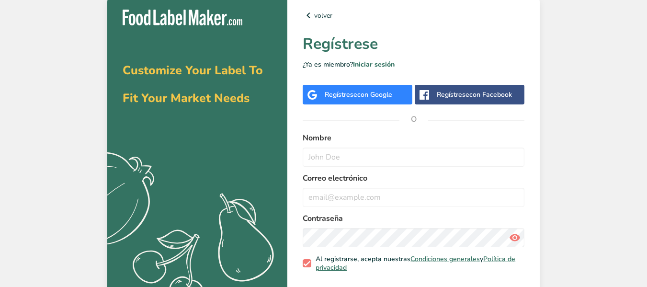  Describe the element at coordinates (416, 263) in the screenshot. I see `span: Al registrarse, acepta nuestras y` at that location.